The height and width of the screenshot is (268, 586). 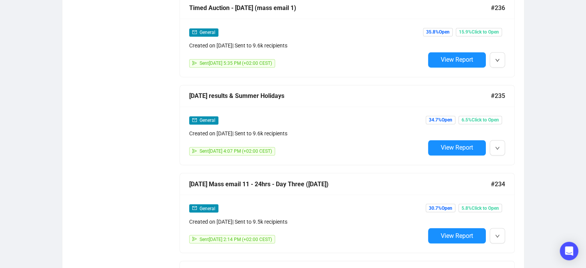 I want to click on div: Open Intercom Messenger, so click(x=569, y=251).